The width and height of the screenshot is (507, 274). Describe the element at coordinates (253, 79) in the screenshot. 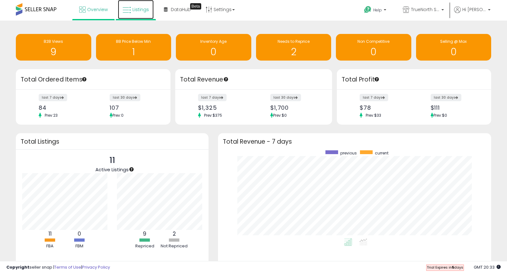

I see `h3: Total Revenue` at that location.